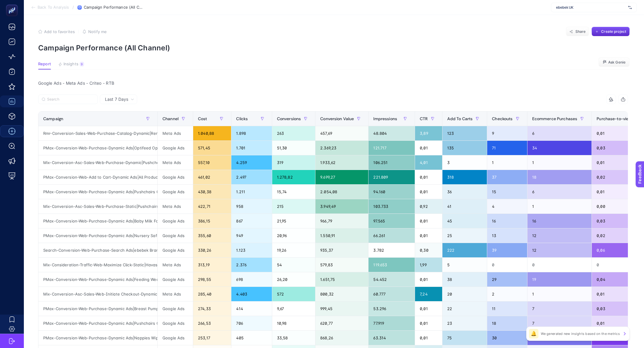 Image resolution: width=644 pixels, height=348 pixels. I want to click on button: Share, so click(578, 32).